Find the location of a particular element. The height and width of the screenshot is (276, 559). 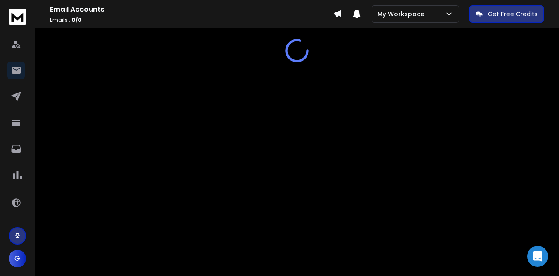

p: Emails : is located at coordinates (191, 20).